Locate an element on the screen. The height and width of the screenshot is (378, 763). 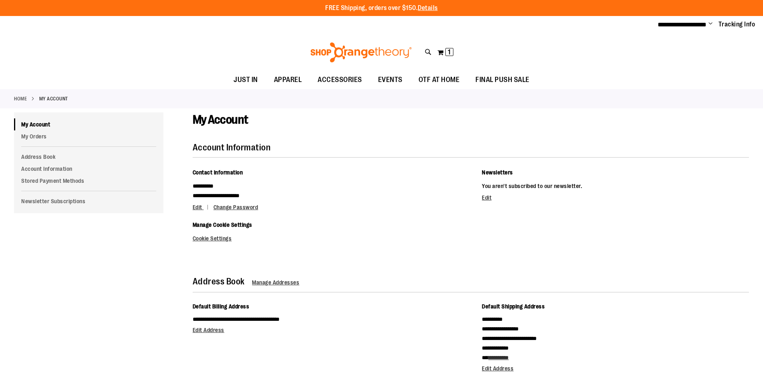
span: 1 is located at coordinates (449, 52).